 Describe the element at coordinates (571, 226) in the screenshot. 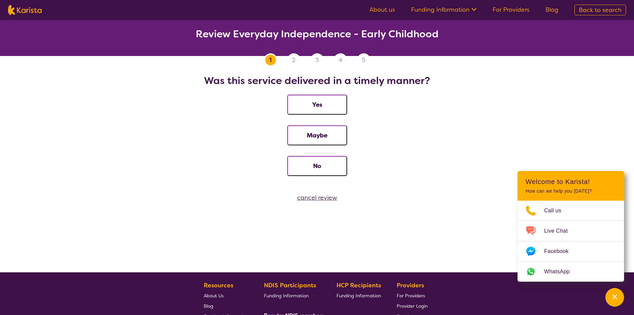

I see `div: Channel Menu` at that location.